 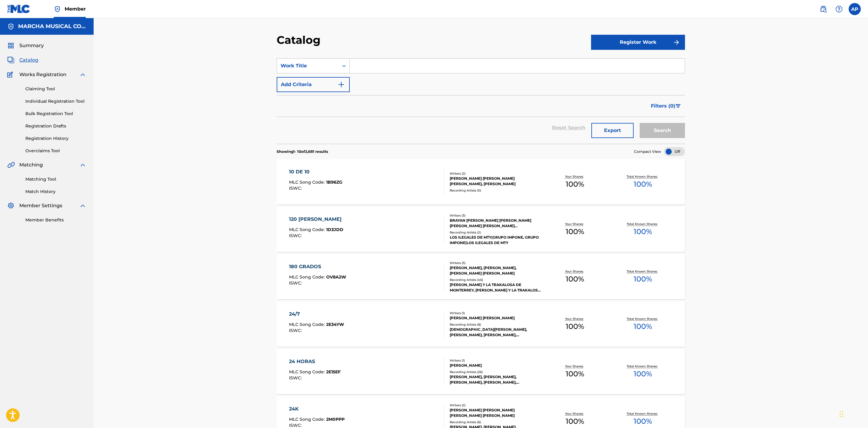 I want to click on img: Catalog, so click(x=11, y=60).